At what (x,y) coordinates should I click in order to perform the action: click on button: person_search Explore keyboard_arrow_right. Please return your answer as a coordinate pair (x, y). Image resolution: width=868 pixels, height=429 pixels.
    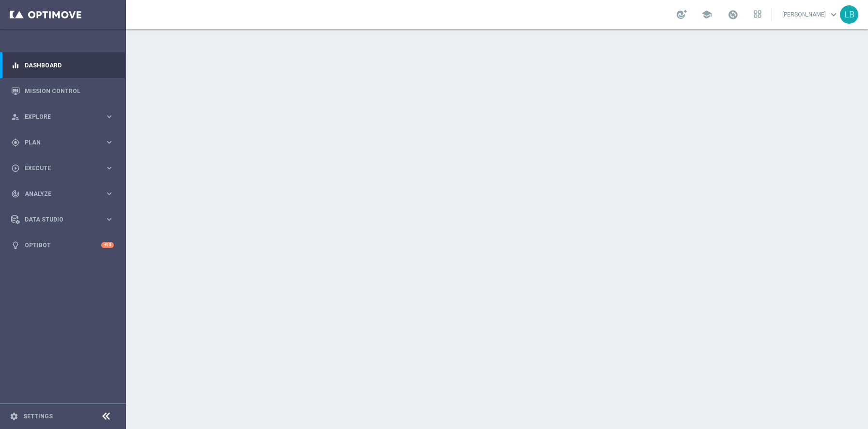
    Looking at the image, I should click on (62, 117).